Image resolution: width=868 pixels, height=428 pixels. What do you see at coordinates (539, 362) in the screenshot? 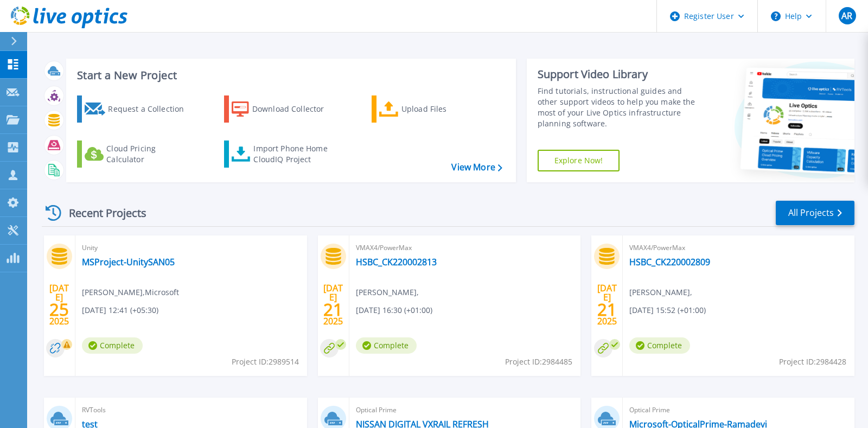
I see `span: Project ID: 2984485` at bounding box center [539, 362].